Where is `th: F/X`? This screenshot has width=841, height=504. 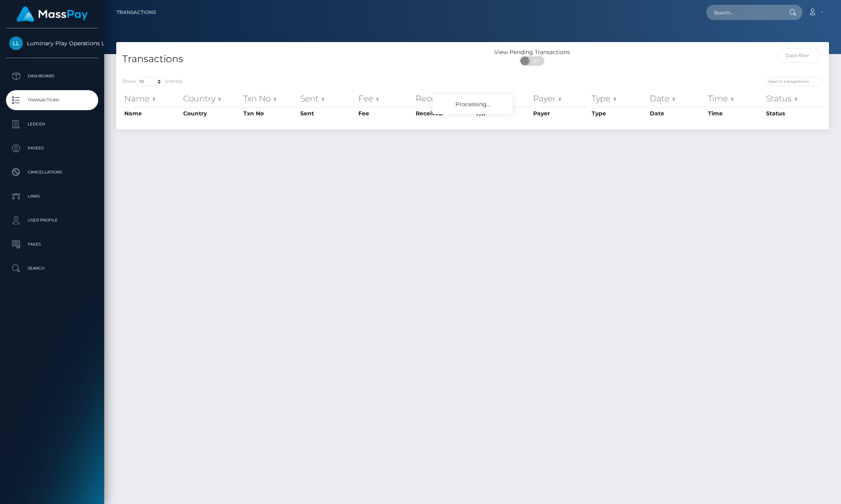
th: F/X is located at coordinates (502, 99).